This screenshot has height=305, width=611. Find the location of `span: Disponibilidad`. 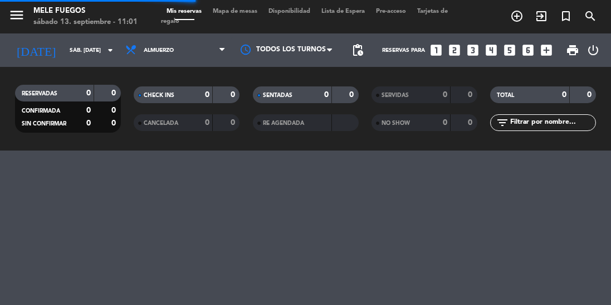

span: Disponibilidad is located at coordinates (289, 11).